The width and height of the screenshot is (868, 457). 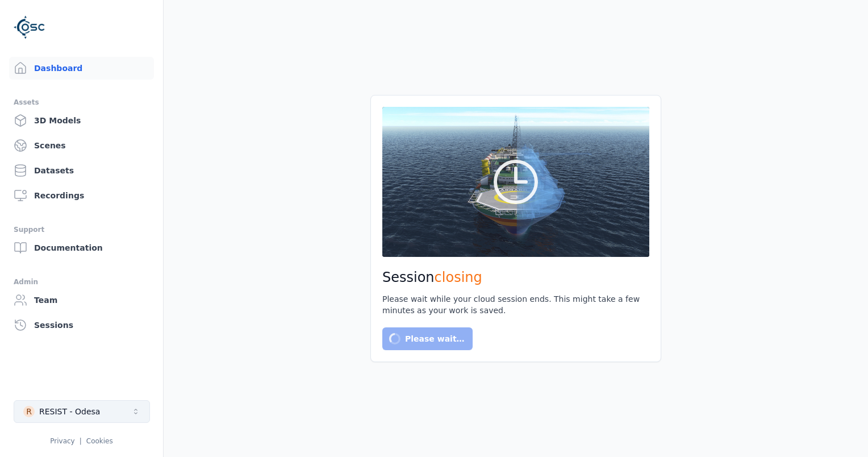 What do you see at coordinates (81, 300) in the screenshot?
I see `a: Team` at bounding box center [81, 300].